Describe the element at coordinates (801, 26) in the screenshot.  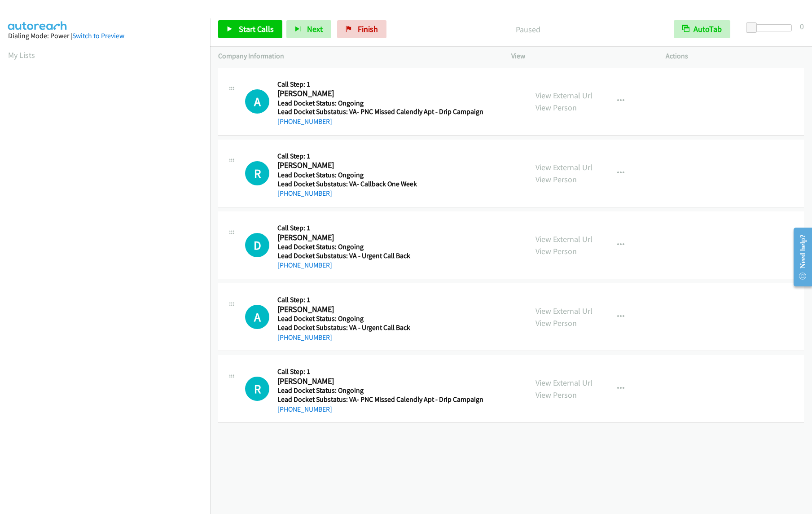
I see `div: 0` at that location.